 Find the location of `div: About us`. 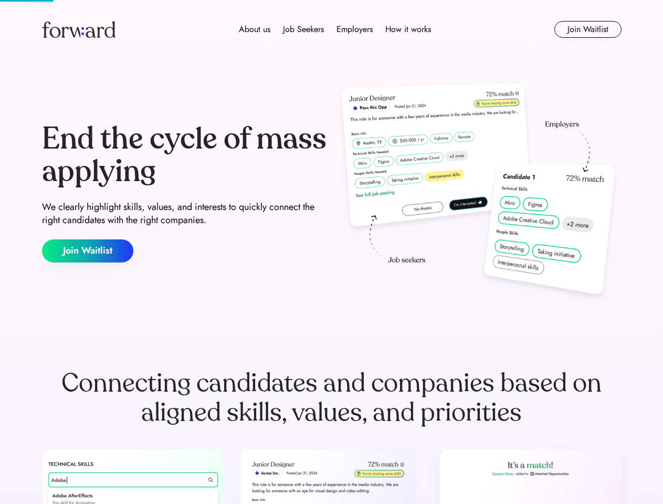

div: About us is located at coordinates (254, 29).